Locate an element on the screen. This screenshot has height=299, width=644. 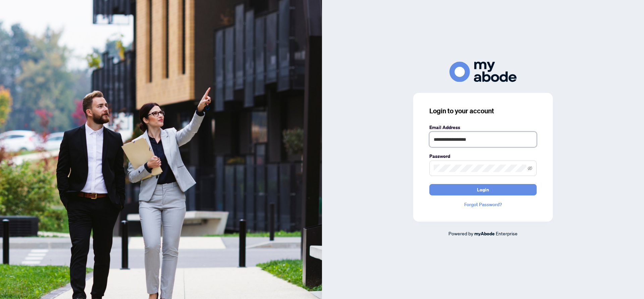
img: ma-logo is located at coordinates (483, 72).